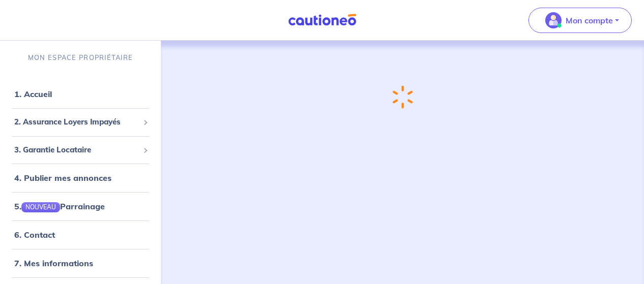 Image resolution: width=644 pixels, height=284 pixels. What do you see at coordinates (80, 178) in the screenshot?
I see `div: 4. Publier mes annonces` at bounding box center [80, 178].